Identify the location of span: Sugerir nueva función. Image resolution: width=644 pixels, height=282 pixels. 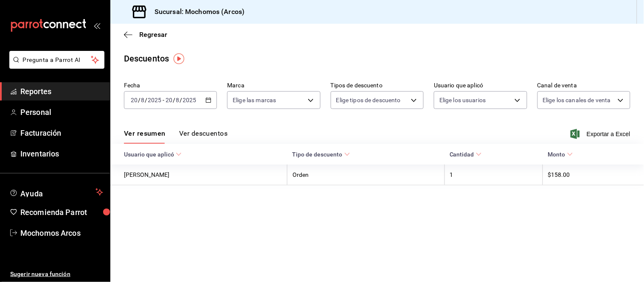
(56, 274).